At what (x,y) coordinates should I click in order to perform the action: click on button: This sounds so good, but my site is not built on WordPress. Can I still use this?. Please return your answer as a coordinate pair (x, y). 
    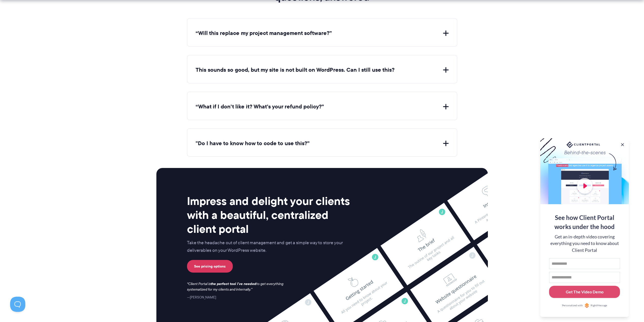
    Looking at the image, I should click on (322, 70).